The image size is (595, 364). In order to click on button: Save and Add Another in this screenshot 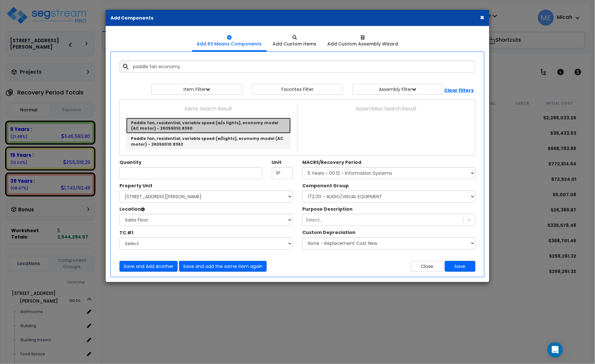, I will do `click(148, 266)`.